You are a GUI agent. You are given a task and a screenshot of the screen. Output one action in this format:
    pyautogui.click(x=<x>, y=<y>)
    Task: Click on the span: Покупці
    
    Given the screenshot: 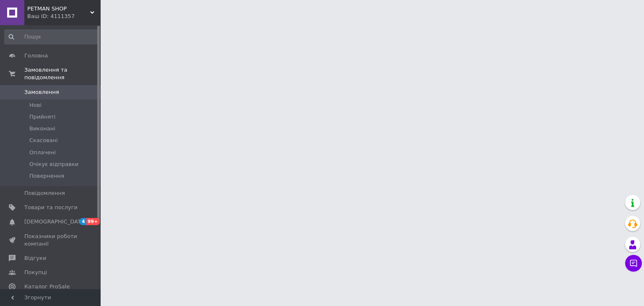 What is the action you would take?
    pyautogui.click(x=35, y=273)
    